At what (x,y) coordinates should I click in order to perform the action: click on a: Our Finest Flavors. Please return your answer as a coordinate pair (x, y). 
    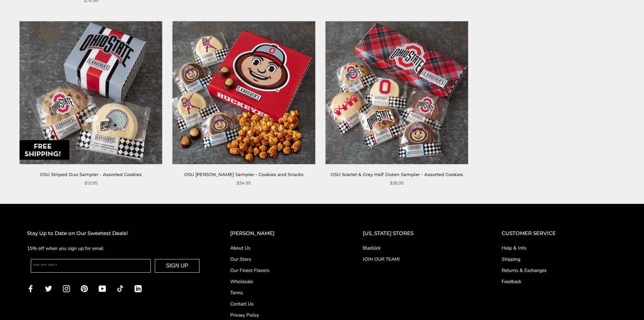
    Looking at the image, I should click on (283, 270).